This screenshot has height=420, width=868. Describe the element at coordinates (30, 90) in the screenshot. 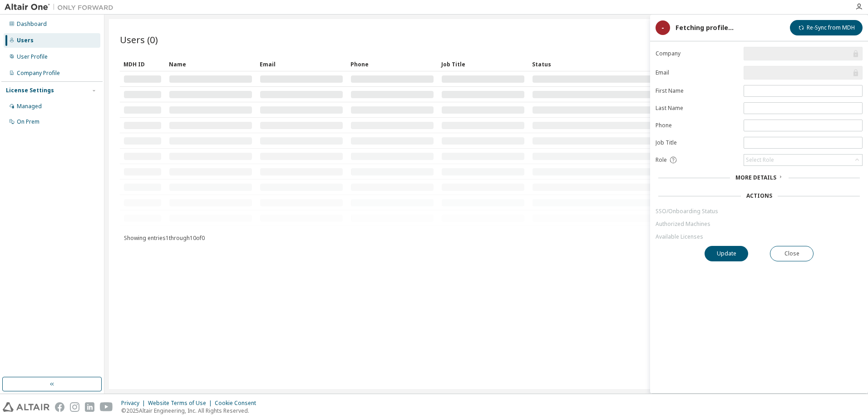

I see `div: License Settings` at that location.